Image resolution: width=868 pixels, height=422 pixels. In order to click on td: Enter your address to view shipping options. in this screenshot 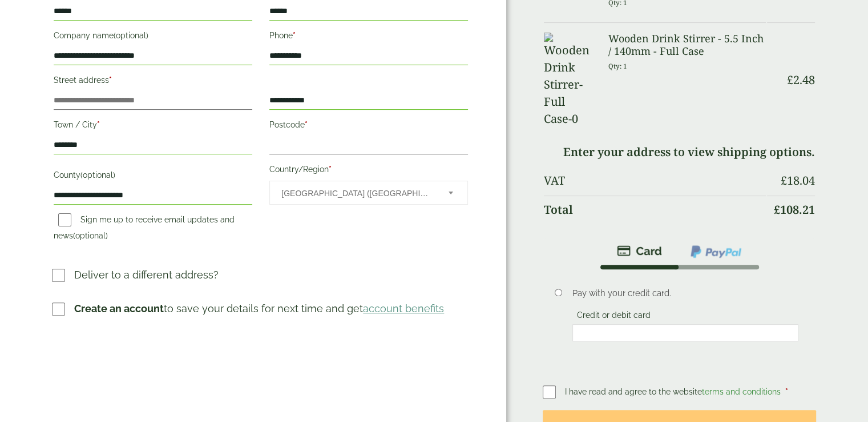, I will do `click(679, 152)`.